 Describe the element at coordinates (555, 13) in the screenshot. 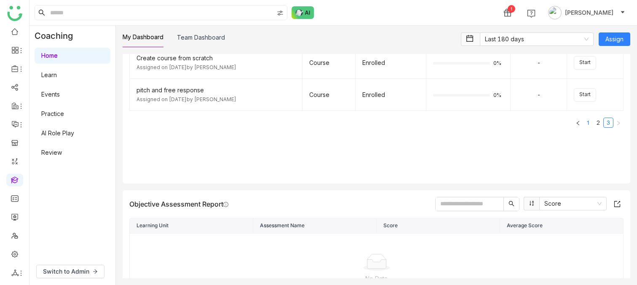

I see `img: avatar` at that location.